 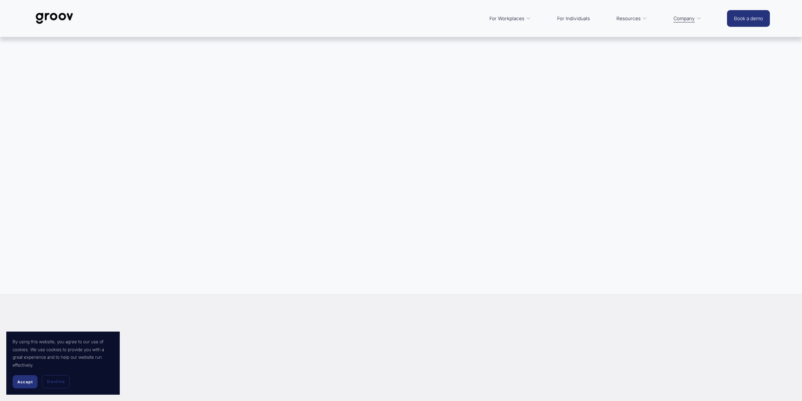 What do you see at coordinates (56, 381) in the screenshot?
I see `button: Decline` at bounding box center [56, 381].